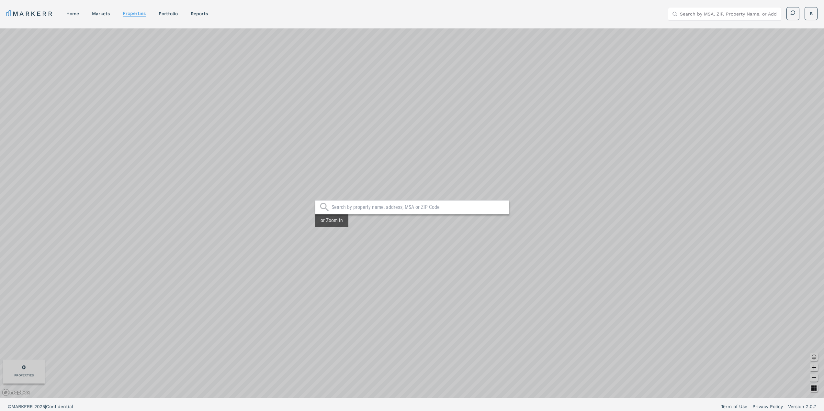 This screenshot has width=824, height=411. What do you see at coordinates (418, 207) in the screenshot?
I see `input: Search by property name, address, MSA or ZIP Code` at bounding box center [418, 207].